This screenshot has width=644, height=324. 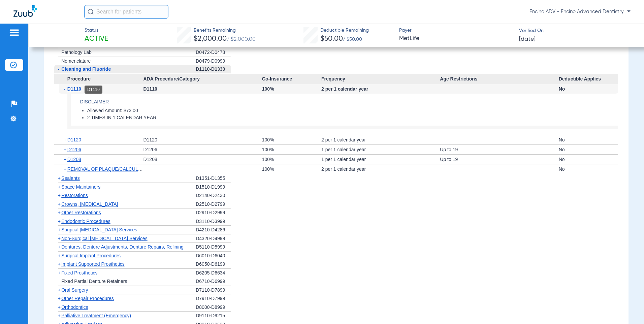 What do you see at coordinates (77, 52) in the screenshot?
I see `span: Pathology Lab` at bounding box center [77, 52].